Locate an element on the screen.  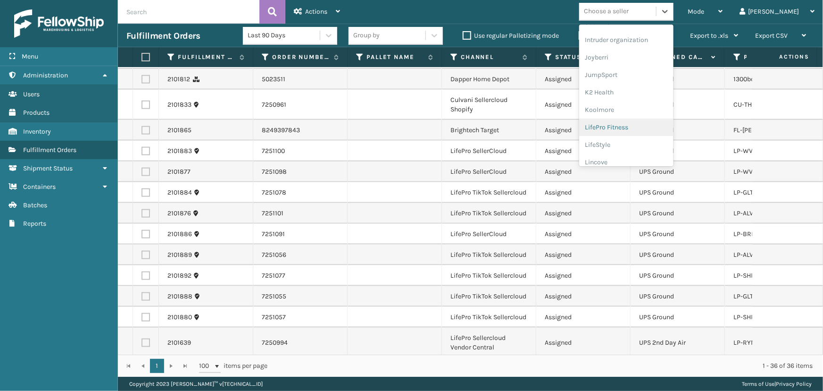
a: 2101886 is located at coordinates (180, 234).